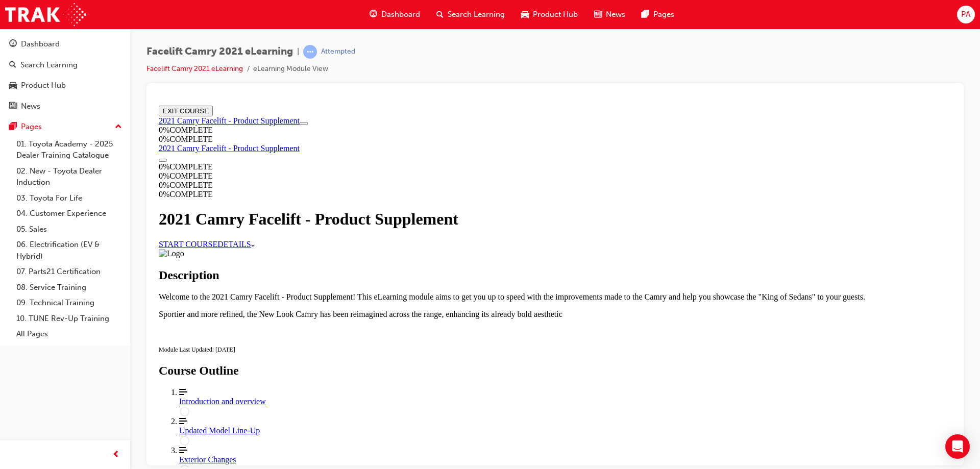 The height and width of the screenshot is (469, 980). Describe the element at coordinates (400, 174) in the screenshot. I see `h2: Description` at that location.